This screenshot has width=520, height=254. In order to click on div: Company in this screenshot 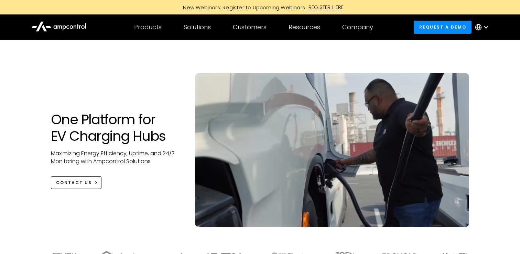, I will do `click(358, 27)`.